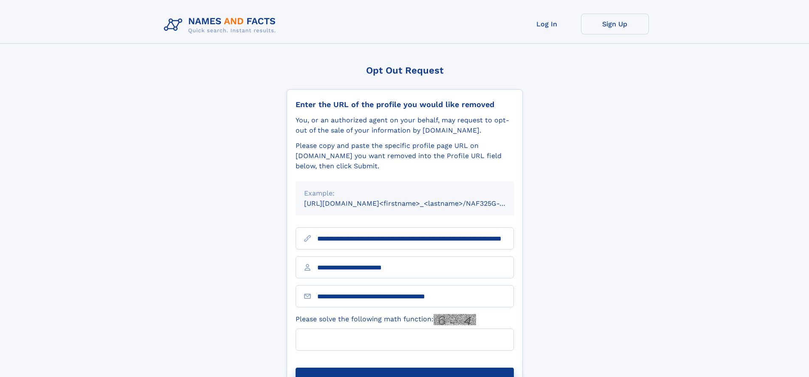  What do you see at coordinates (547, 24) in the screenshot?
I see `a: Log In` at bounding box center [547, 24].